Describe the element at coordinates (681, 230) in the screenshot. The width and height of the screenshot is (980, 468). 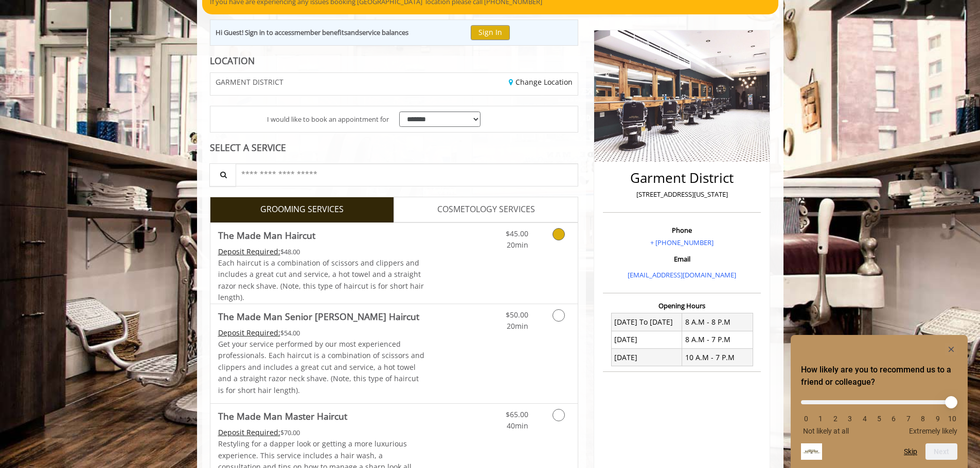
I see `h3: Phone` at that location.